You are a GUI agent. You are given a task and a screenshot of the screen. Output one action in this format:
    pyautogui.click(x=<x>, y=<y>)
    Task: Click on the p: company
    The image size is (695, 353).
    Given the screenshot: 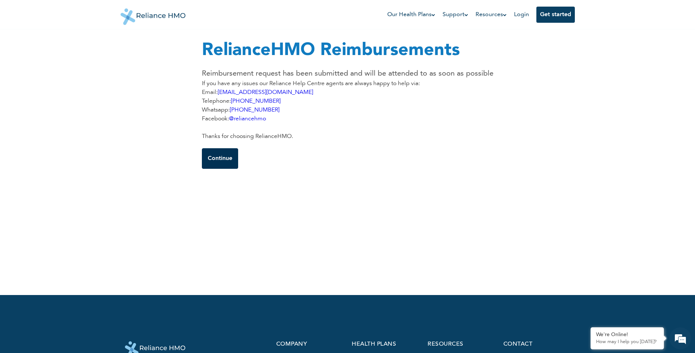 What is the action you would take?
    pyautogui.click(x=310, y=344)
    